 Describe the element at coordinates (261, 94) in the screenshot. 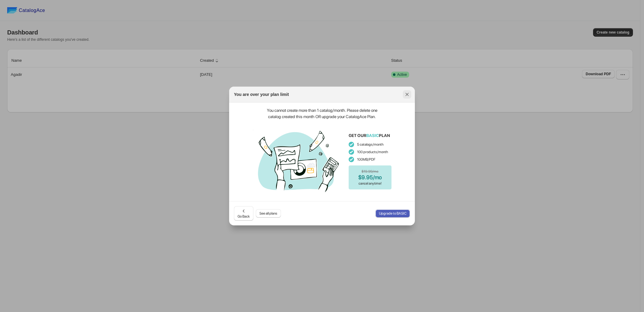

I see `h2: You are over your plan limit` at that location.